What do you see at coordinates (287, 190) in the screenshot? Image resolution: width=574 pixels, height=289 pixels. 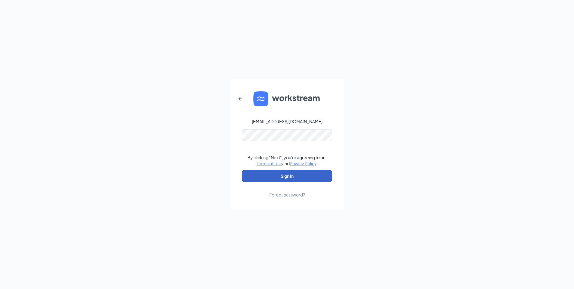 I see `a: Forgot password?` at bounding box center [287, 190].